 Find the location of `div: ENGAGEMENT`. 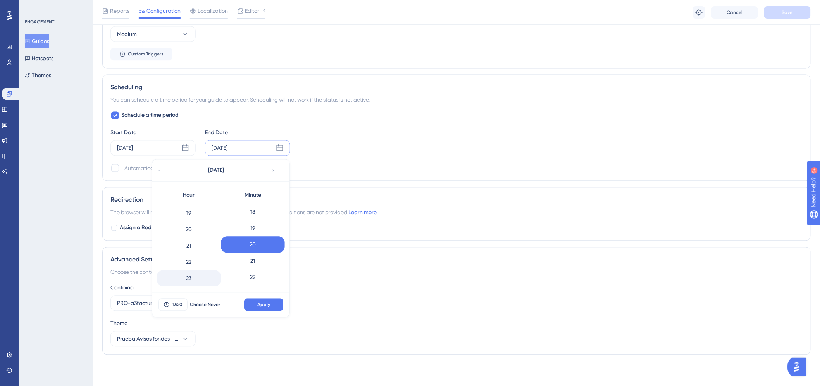

div: ENGAGEMENT is located at coordinates (40, 22).